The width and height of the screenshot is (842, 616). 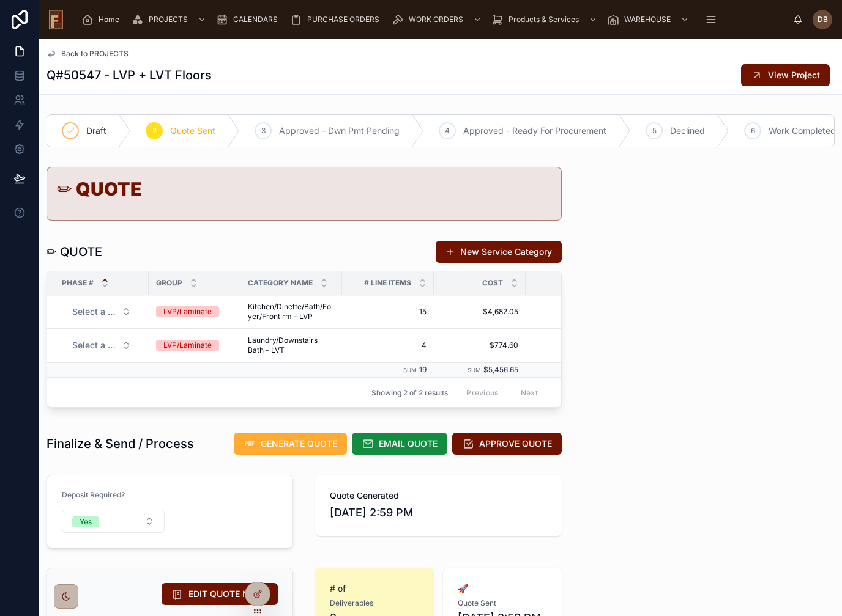 What do you see at coordinates (129, 76) in the screenshot?
I see `h1: Q#50547 - LVP + LVT Floors` at bounding box center [129, 76].